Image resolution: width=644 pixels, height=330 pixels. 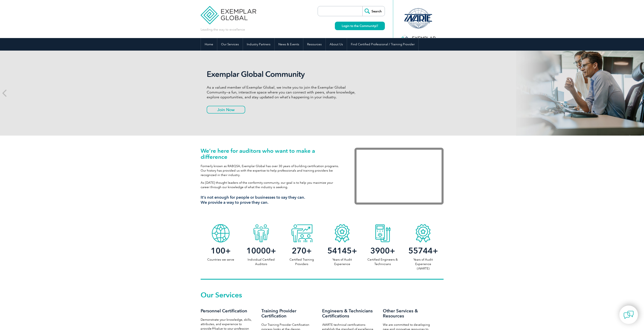 What do you see at coordinates (227, 311) in the screenshot?
I see `h3: Personnel Certification` at bounding box center [227, 311].